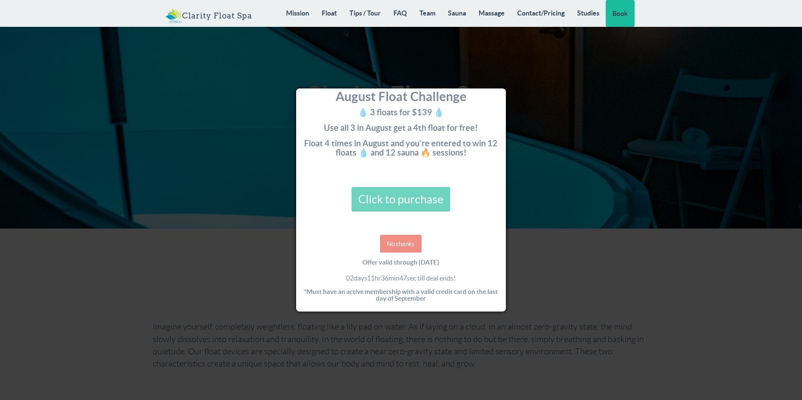 Image resolution: width=802 pixels, height=400 pixels. What do you see at coordinates (400, 281) in the screenshot?
I see `span: days hr min sec till deal ends!` at bounding box center [400, 281].